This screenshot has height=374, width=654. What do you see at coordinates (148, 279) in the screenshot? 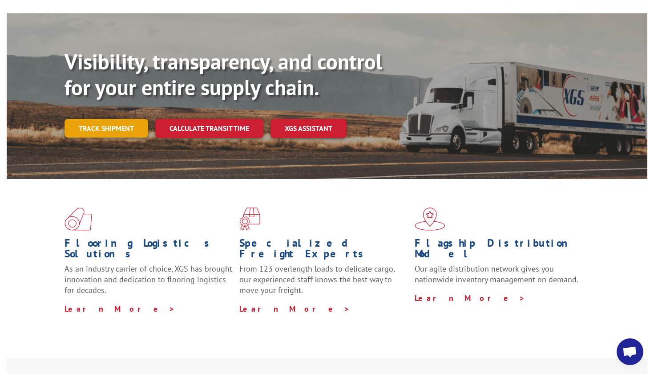
I see `span: As an industry carrier of choice, XGS has brought innovation and dedication to flooring logistics...` at bounding box center [148, 279].